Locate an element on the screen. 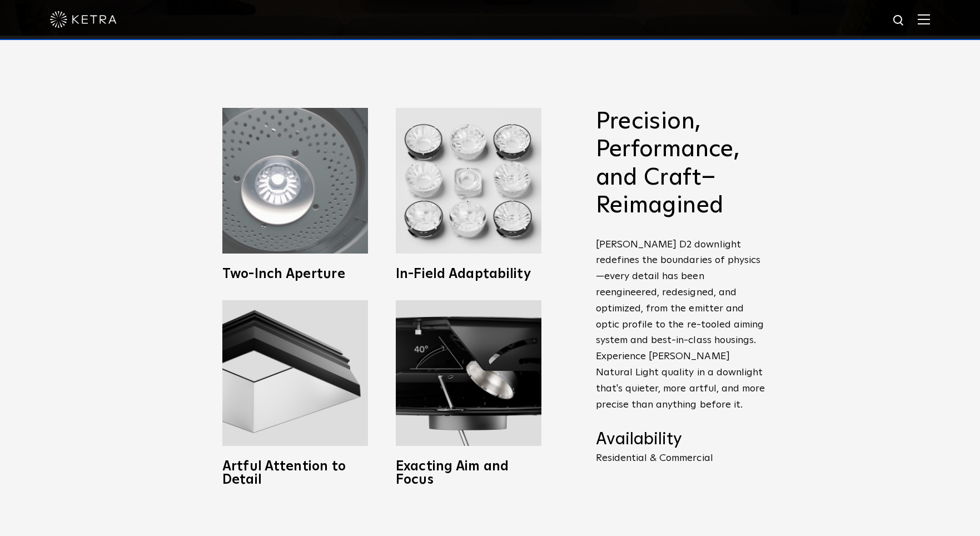  img: search icon is located at coordinates (899, 20).